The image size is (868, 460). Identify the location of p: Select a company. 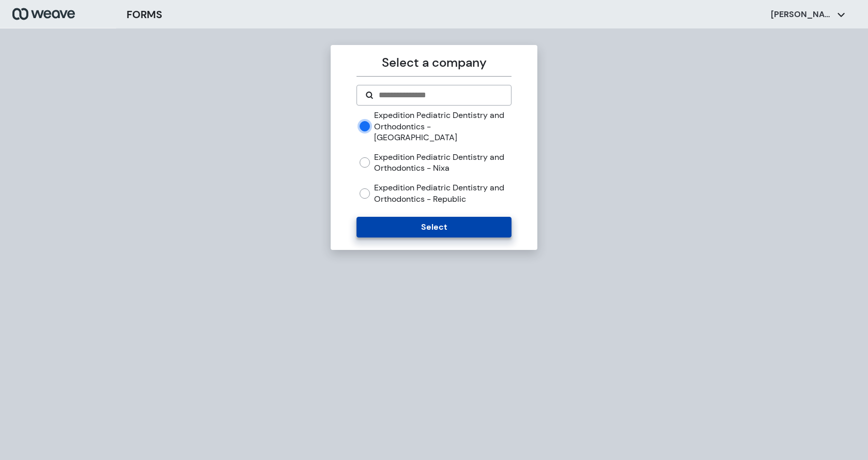
(433, 63).